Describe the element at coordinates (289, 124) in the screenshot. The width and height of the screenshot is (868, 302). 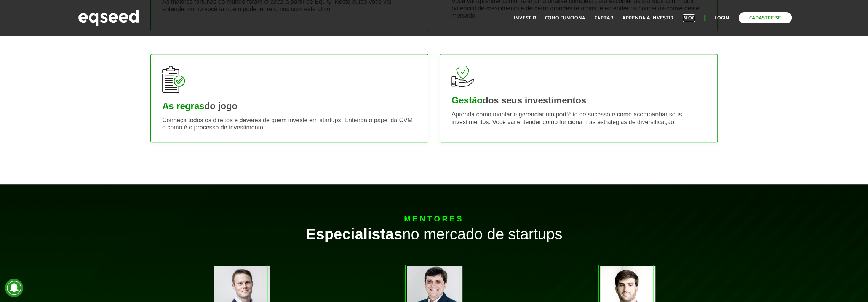
I see `p: Conheça todos os direitos e deveres de quem investe em startups. Entenda o papel da CVM e como é ...` at that location.